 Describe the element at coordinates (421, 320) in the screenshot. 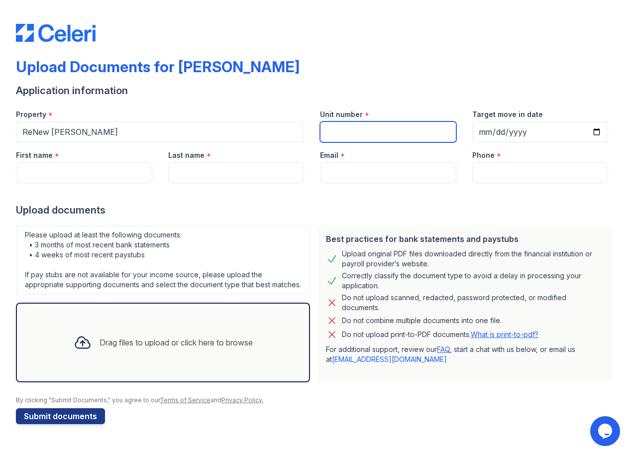

I see `div: Do not combine multiple documents into one file.` at that location.